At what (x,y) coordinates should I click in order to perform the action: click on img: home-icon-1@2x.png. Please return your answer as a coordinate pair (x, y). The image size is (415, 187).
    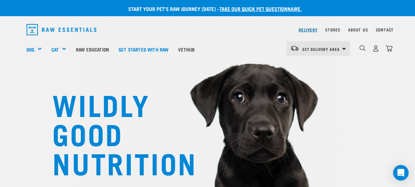
    Looking at the image, I should click on (363, 48).